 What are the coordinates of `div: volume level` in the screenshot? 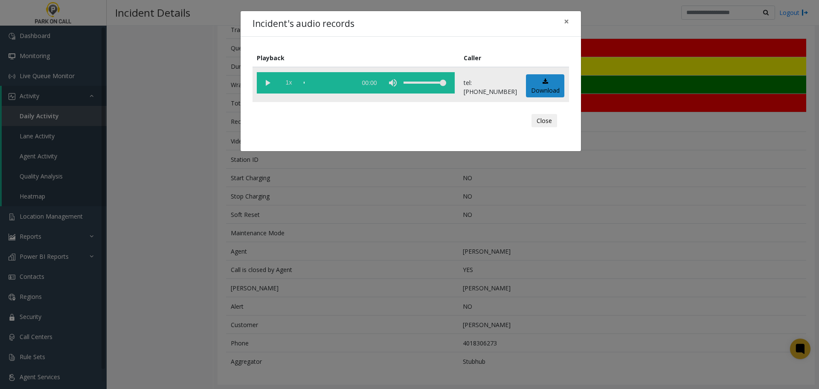 It's located at (425, 83).